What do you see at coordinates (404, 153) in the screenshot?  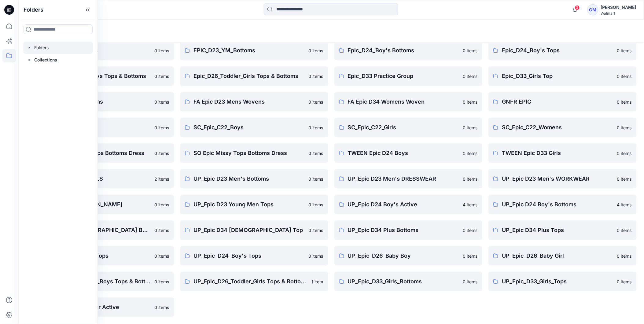 I see `p: TWEEN Epic D24 Boys` at bounding box center [404, 153].